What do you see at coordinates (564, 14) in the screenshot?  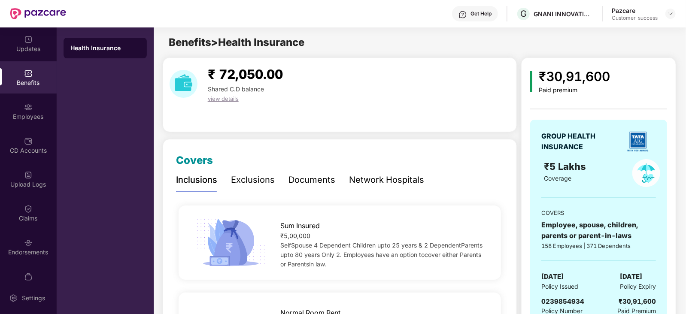 I see `div: GNANI INNOVATIONS PRIVATE LIMITED` at bounding box center [564, 14].